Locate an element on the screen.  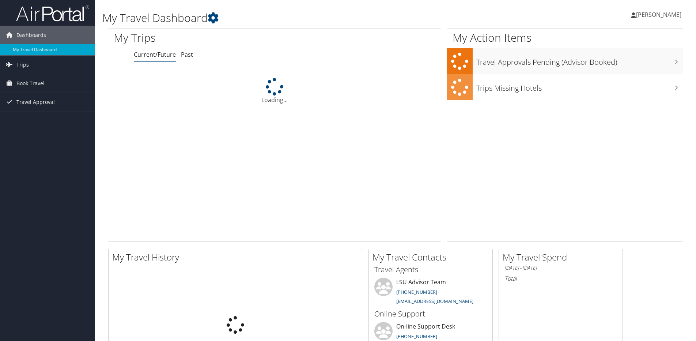
h2: My Travel History is located at coordinates (237, 257).